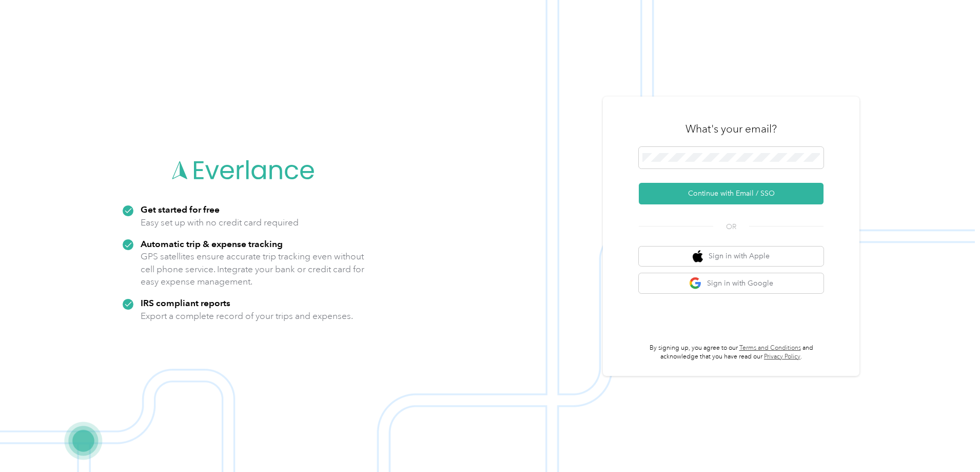  What do you see at coordinates (252, 269) in the screenshot?
I see `p: GPS satellites ensure accurate trip tracking even without cell phone service. Integrate your bank...` at bounding box center [252, 269].